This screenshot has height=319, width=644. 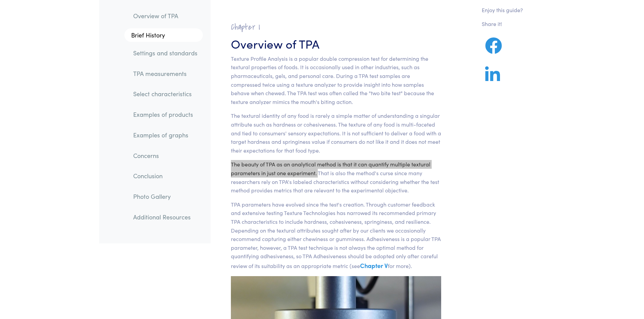 What do you see at coordinates (165, 176) in the screenshot?
I see `a: Conclusion` at bounding box center [165, 176].